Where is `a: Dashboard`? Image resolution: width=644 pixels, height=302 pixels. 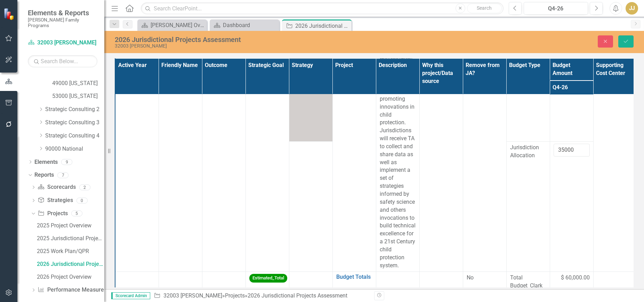 a: Dashboard is located at coordinates (245, 25).